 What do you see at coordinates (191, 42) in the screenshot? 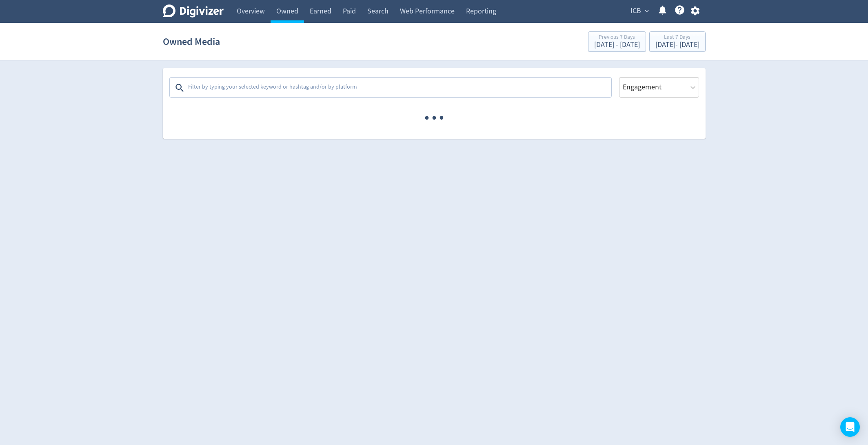
I see `h1: Owned Media` at bounding box center [191, 42].